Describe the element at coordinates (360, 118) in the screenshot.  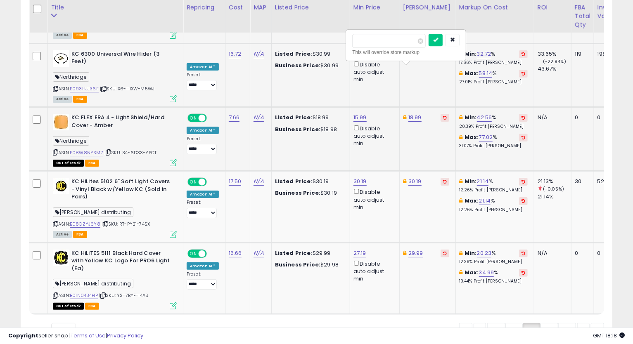
I see `a: 15.99` at that location.